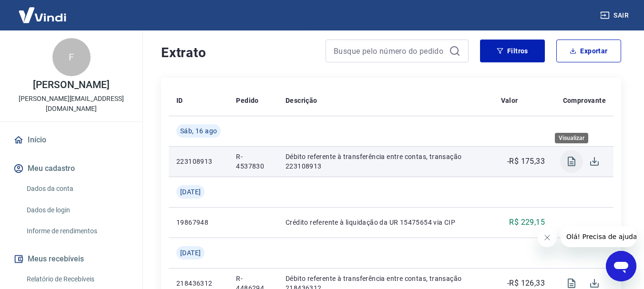 This screenshot has height=289, width=644. Describe the element at coordinates (198, 131) in the screenshot. I see `span: Sáb, 16 ago` at that location.